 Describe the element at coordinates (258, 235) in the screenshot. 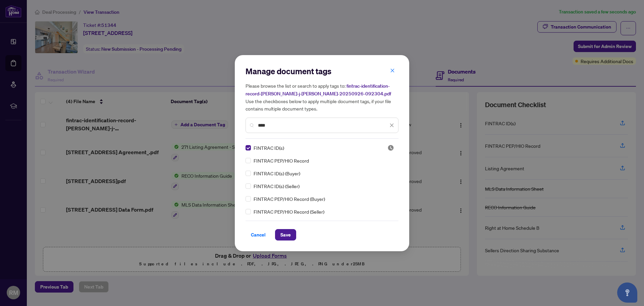

I see `button: Cancel` at that location.